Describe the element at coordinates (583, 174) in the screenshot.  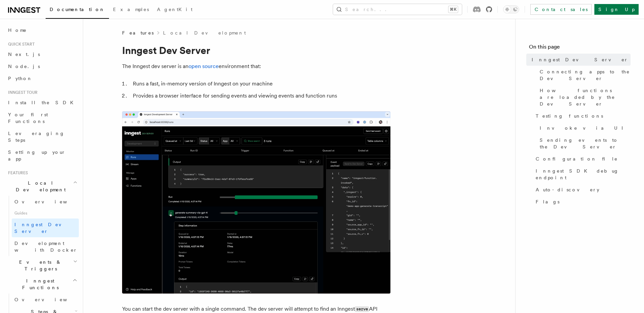
I see `span: Inngest SDK debug endpoint` at that location.